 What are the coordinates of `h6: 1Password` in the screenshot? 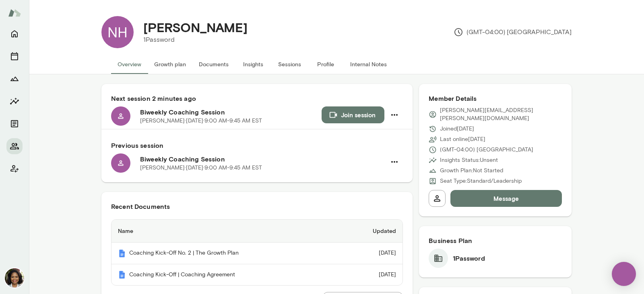 It's located at (469, 259).